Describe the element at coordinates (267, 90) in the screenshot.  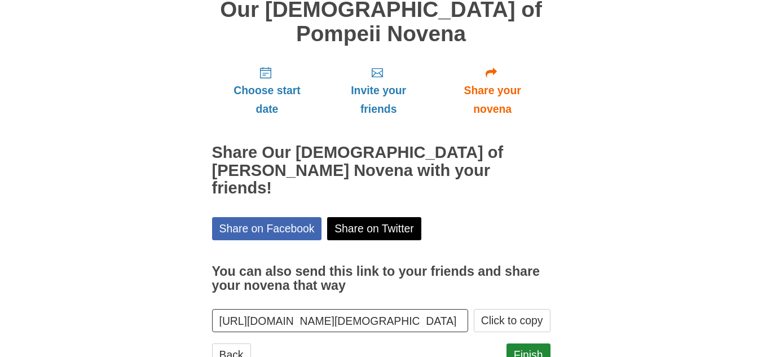
I see `a: Choose start date` at that location.